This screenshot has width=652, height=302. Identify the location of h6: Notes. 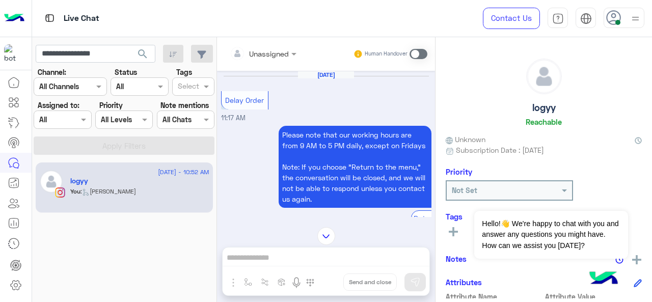
(456, 259).